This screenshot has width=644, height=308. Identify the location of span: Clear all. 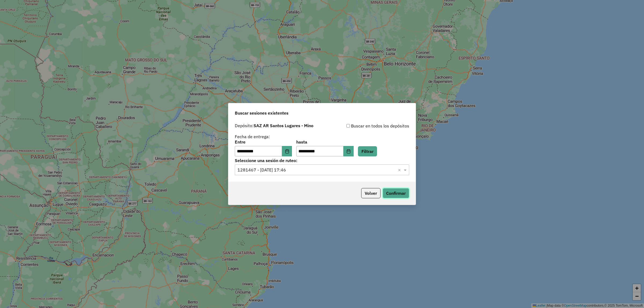
(400, 170).